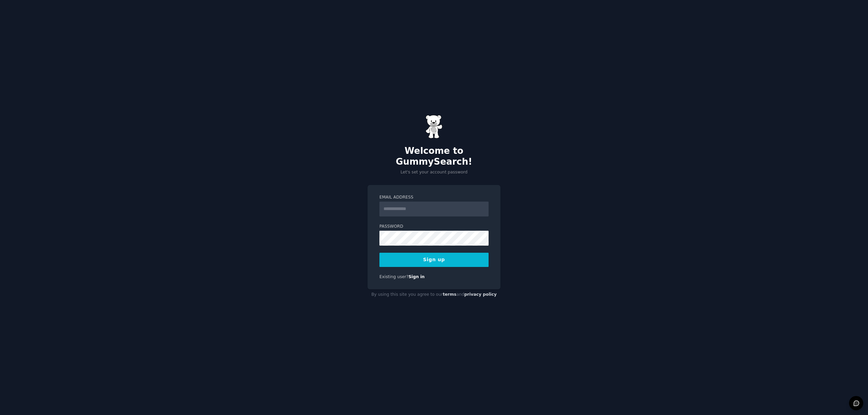 This screenshot has height=415, width=868. Describe the element at coordinates (434, 260) in the screenshot. I see `button: Sign up` at that location.